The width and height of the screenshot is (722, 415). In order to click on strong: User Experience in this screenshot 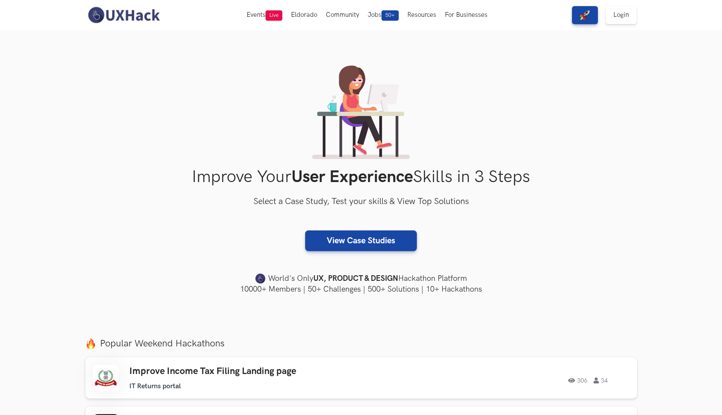, I will do `click(352, 177)`.